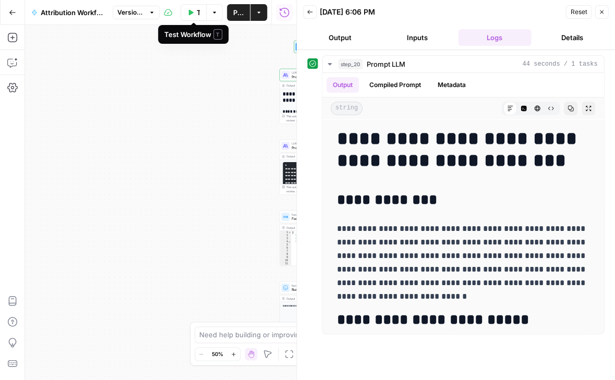  I want to click on div: 2, so click(285, 236).